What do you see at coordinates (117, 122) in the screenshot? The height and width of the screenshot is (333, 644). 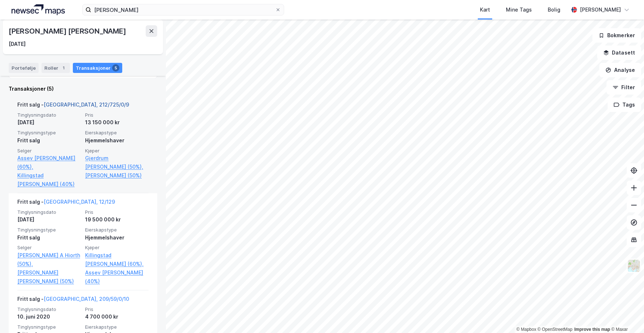 I see `div: 13 150 000 kr` at bounding box center [117, 122].